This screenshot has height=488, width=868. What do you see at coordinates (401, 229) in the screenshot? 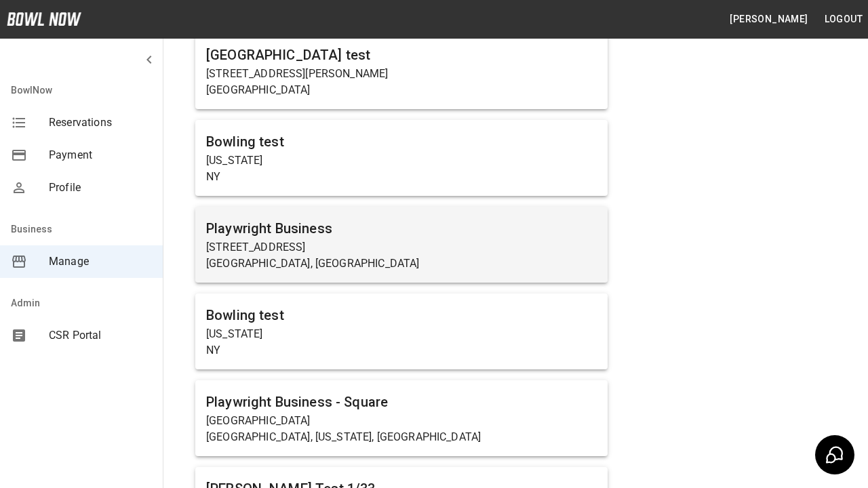
I see `h6: Playwright Business` at bounding box center [401, 229].